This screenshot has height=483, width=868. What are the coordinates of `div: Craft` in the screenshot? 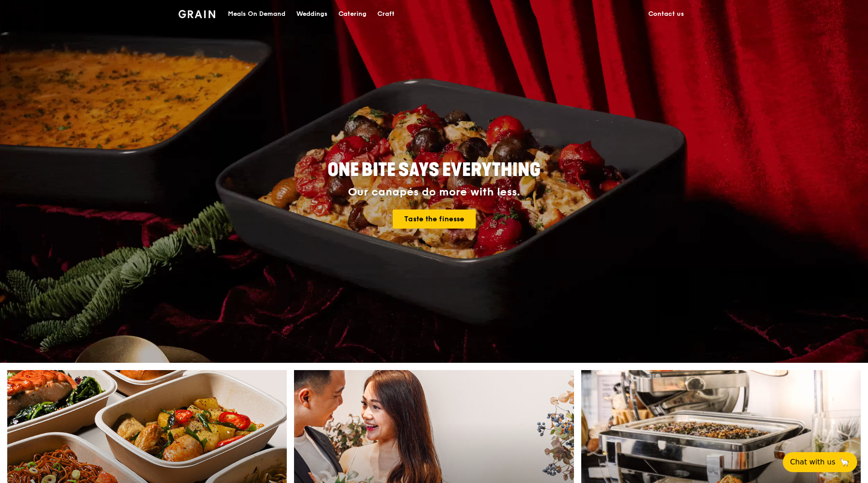 It's located at (386, 14).